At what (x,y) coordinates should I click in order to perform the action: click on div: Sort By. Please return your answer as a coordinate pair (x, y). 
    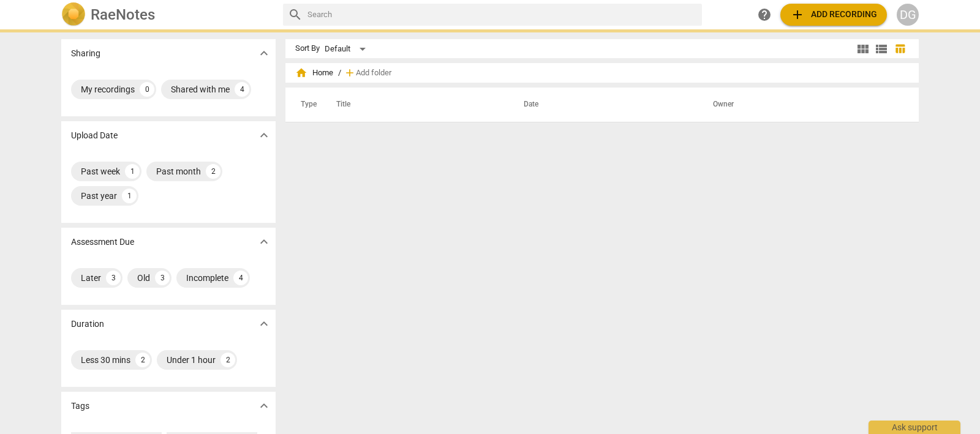
    Looking at the image, I should click on (308, 49).